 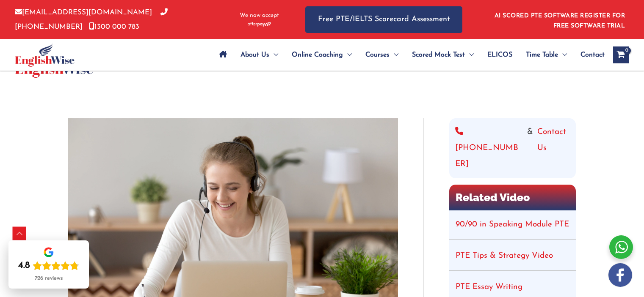 What do you see at coordinates (438, 55) in the screenshot?
I see `span: Scored Mock Test` at bounding box center [438, 55].